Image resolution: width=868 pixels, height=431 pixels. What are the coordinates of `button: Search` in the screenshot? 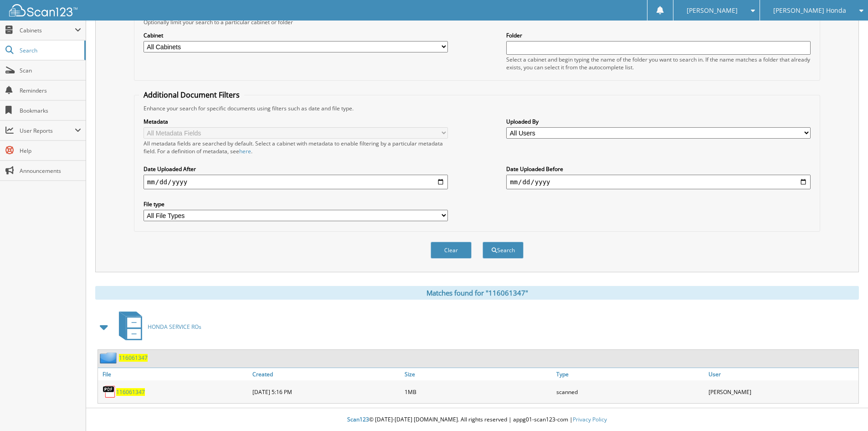 It's located at (503, 250).